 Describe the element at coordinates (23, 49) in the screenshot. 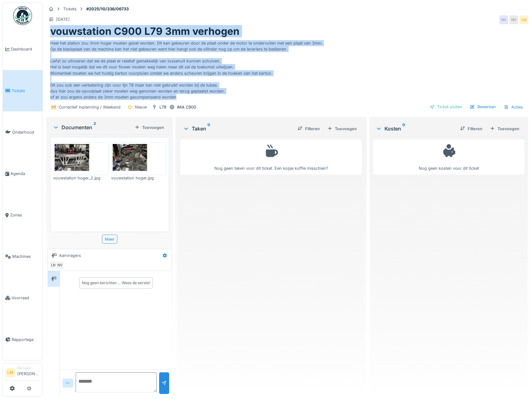

I see `a: Dashboard` at that location.